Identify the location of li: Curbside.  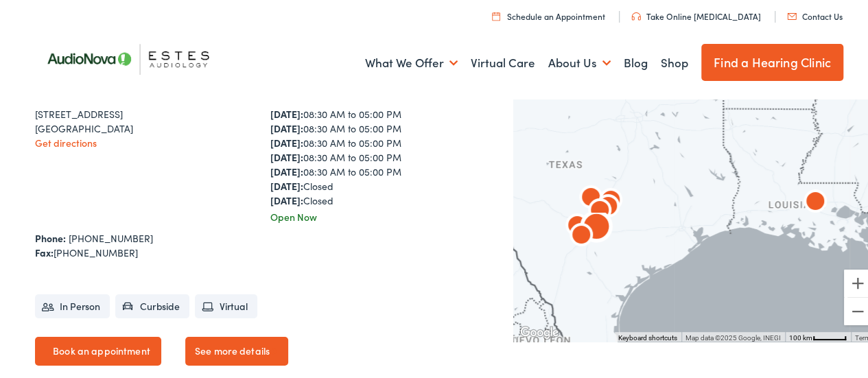
(152, 304).